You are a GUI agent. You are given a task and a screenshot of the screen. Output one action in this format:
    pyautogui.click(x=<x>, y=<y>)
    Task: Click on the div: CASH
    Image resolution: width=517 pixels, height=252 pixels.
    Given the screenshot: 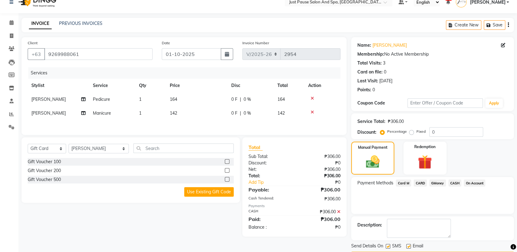 What is the action you would take?
    pyautogui.click(x=269, y=212)
    